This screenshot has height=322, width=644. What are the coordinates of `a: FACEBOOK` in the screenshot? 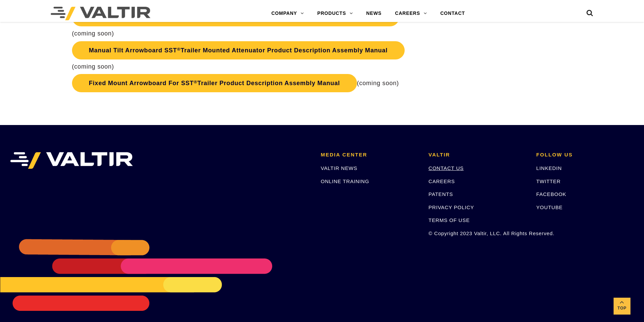 It's located at (551, 194).